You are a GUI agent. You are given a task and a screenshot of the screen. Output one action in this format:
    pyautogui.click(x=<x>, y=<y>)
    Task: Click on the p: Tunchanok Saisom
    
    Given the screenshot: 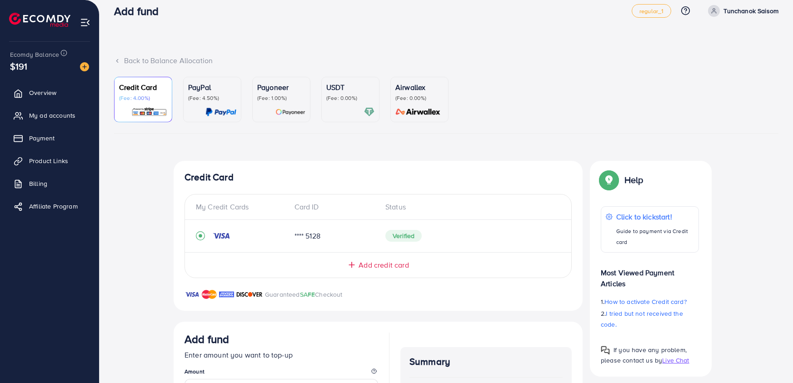 What is the action you would take?
    pyautogui.click(x=750, y=11)
    